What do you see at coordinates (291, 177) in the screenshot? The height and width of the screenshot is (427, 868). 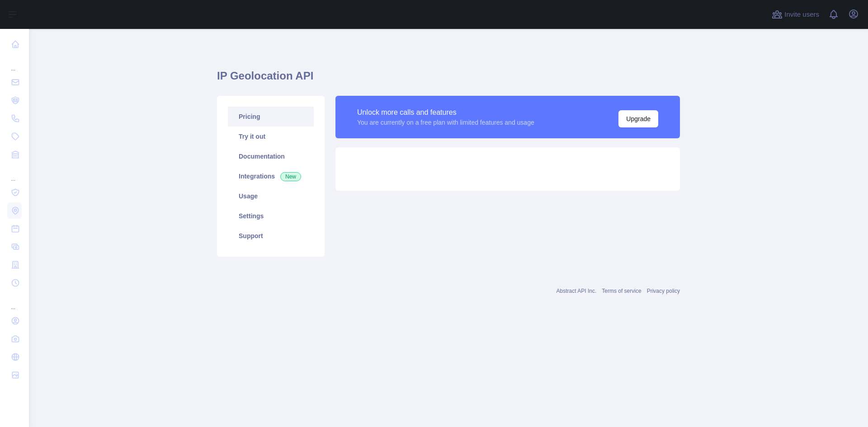 I see `span: New` at bounding box center [291, 177].